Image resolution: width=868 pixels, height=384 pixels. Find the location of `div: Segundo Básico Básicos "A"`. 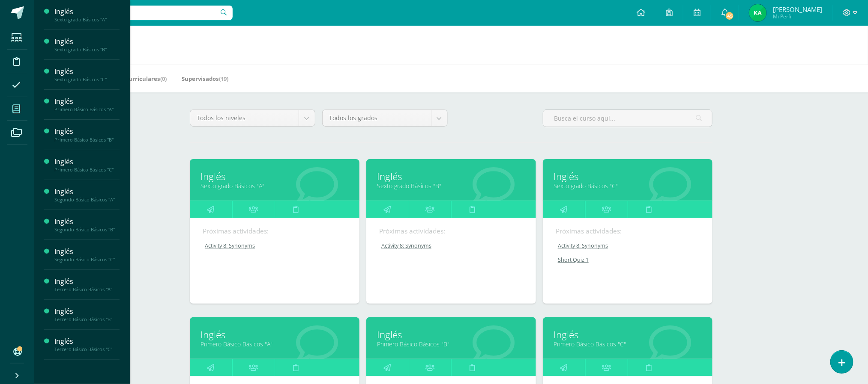

div: Segundo Básico Básicos "A" is located at coordinates (87, 200).